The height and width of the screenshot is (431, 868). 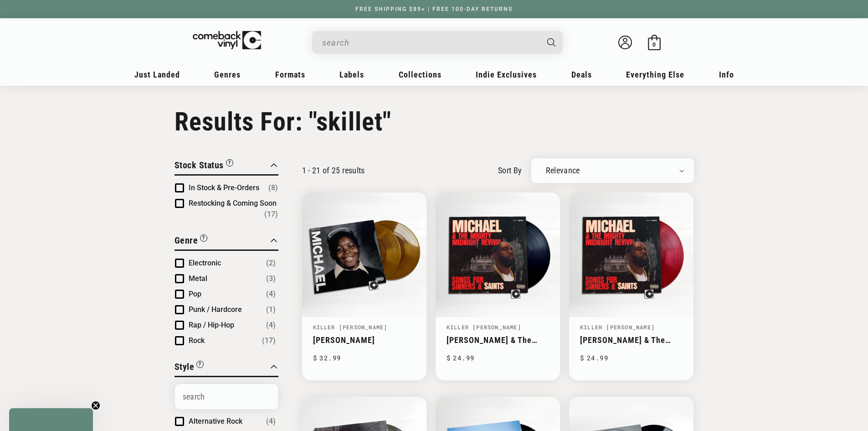 What do you see at coordinates (273, 188) in the screenshot?
I see `span: Number of products: (8)` at bounding box center [273, 188].